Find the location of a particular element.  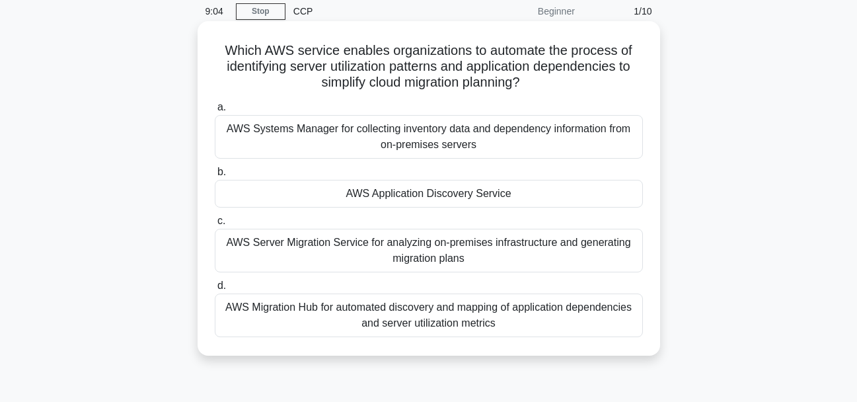

div: AWS Server Migration Service for analyzing on-premises infrastructure and generating migration plans is located at coordinates (429, 251).